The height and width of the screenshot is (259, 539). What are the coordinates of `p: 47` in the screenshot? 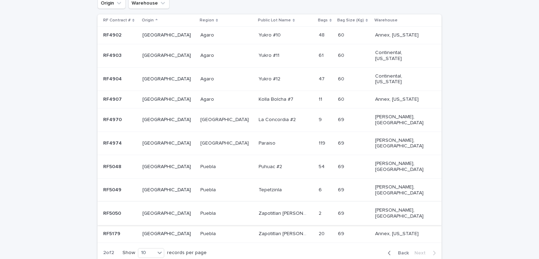 It's located at (322, 78).